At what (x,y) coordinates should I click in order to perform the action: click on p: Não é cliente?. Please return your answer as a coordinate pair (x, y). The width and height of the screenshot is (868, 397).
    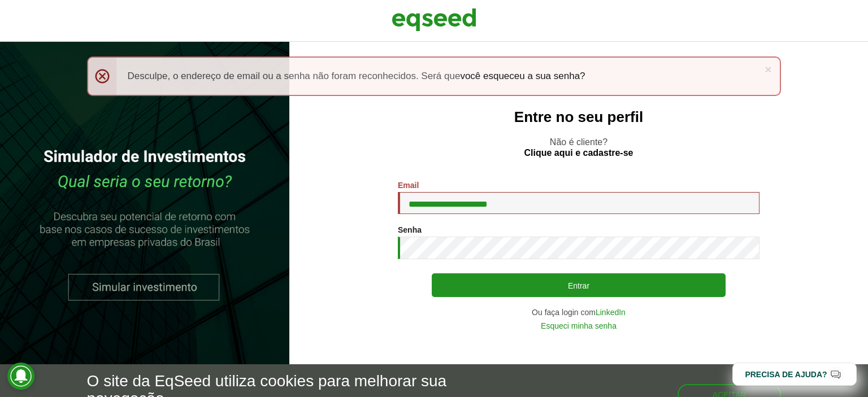
    Looking at the image, I should click on (578, 147).